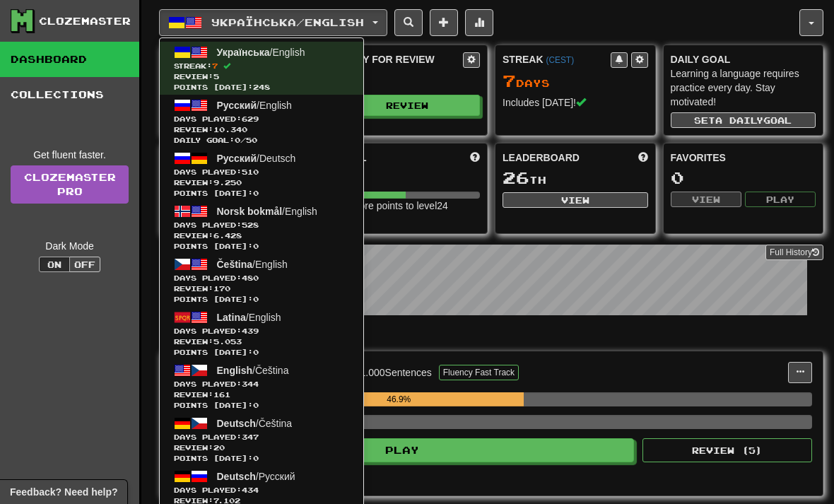 The height and width of the screenshot is (504, 834). I want to click on a: Русский/EnglishDays Played:629 Review:10.340Daily Goal:0/50, so click(262, 121).